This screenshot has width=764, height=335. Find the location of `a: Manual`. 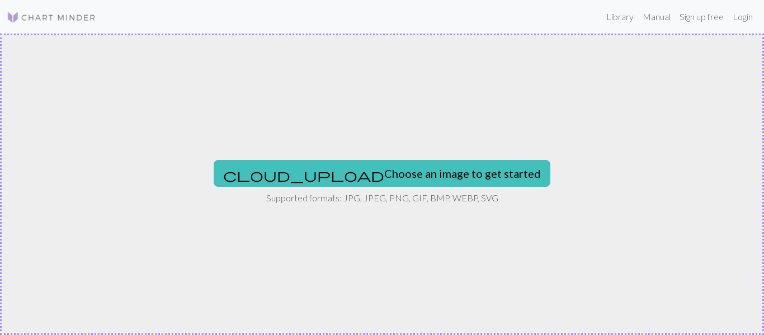

a: Manual is located at coordinates (657, 17).